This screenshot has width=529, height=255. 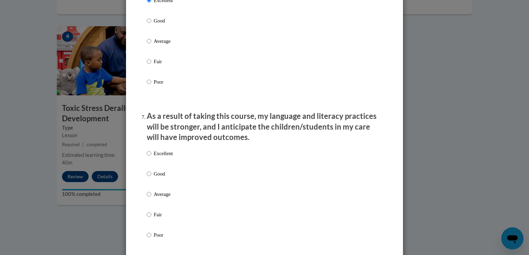 What do you see at coordinates (149, 154) in the screenshot?
I see `input: Excellent` at bounding box center [149, 154].